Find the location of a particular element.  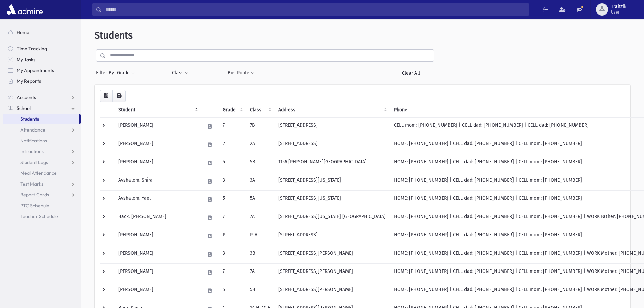

a: Time Tracking is located at coordinates (41, 48).